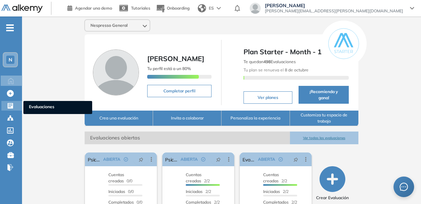  I want to click on button: Completar perfil, so click(179, 91).